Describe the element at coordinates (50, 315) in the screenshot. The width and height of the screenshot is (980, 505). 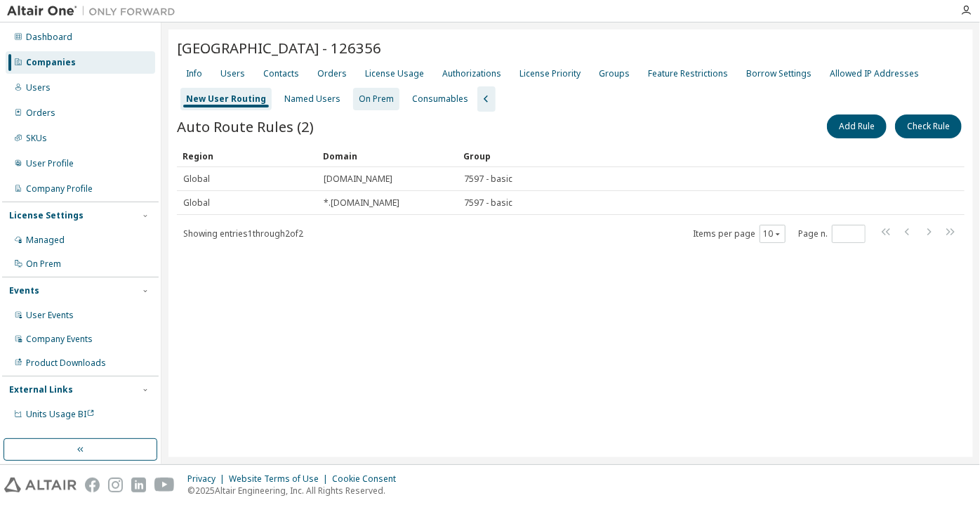
I see `div: User Events` at that location.